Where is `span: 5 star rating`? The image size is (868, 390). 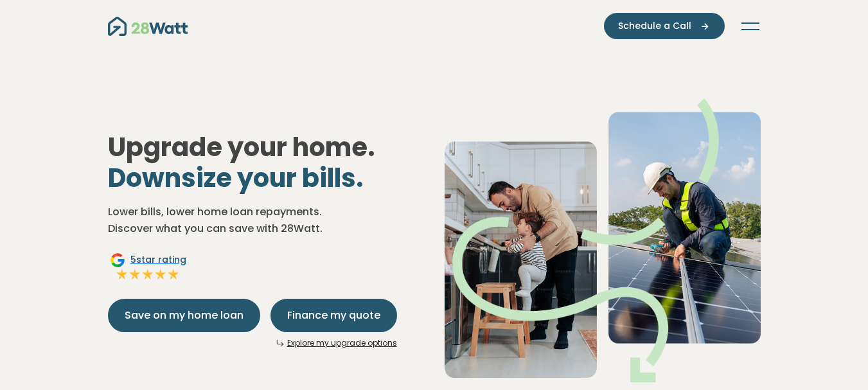 span: 5 star rating is located at coordinates (158, 259).